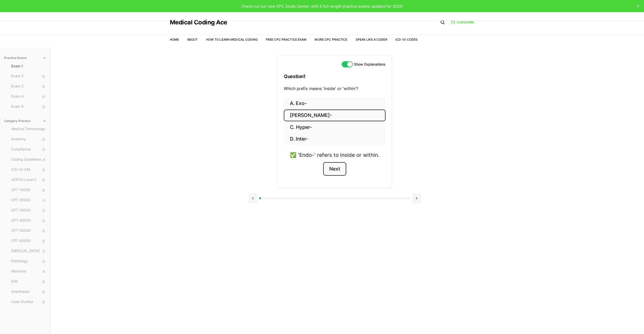 This screenshot has width=644, height=334. I want to click on button: Compliance, so click(29, 149).